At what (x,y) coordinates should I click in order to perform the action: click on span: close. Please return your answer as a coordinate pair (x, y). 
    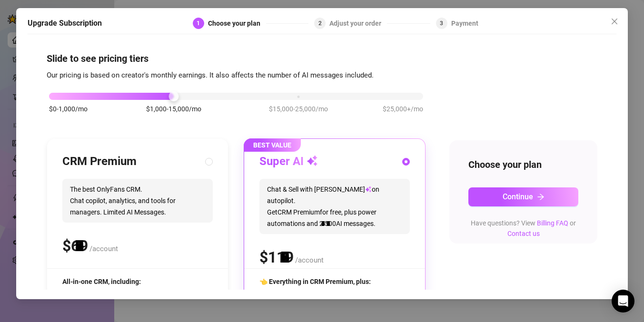
    Looking at the image, I should click on (615, 22).